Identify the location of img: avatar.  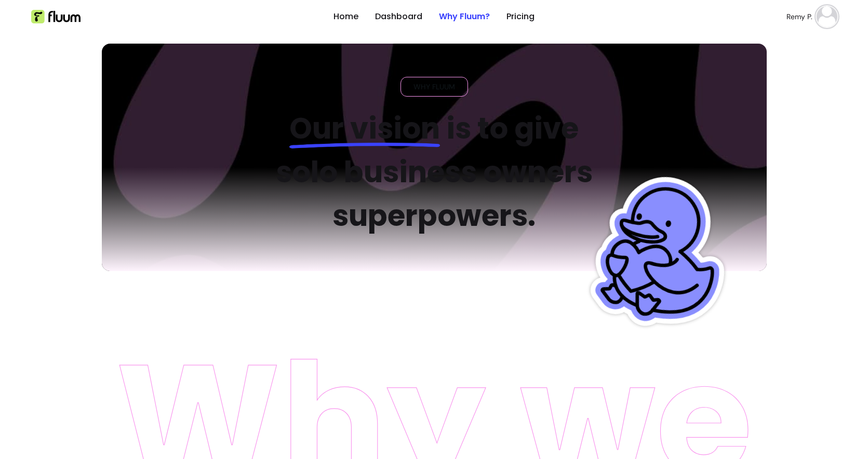
(827, 17).